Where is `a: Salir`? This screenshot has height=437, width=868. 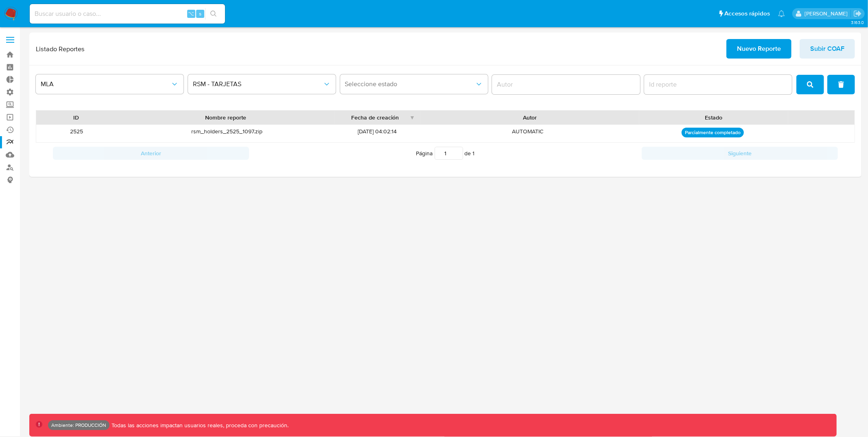 a: Salir is located at coordinates (858, 13).